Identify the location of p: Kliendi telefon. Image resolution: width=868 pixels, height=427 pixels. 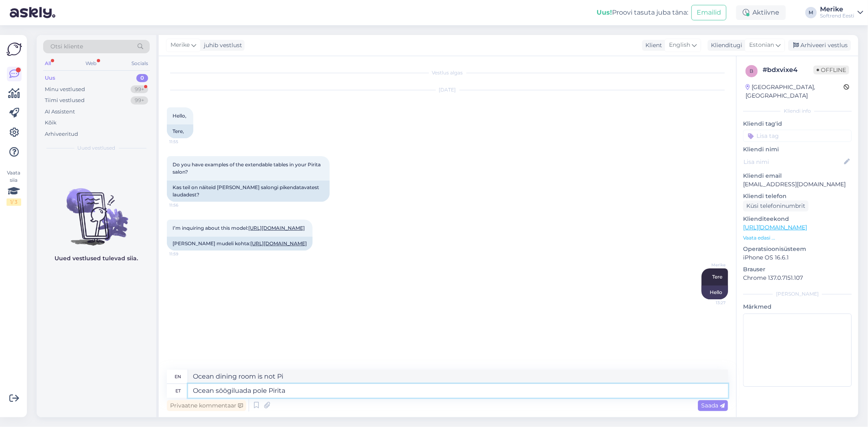
(797, 196).